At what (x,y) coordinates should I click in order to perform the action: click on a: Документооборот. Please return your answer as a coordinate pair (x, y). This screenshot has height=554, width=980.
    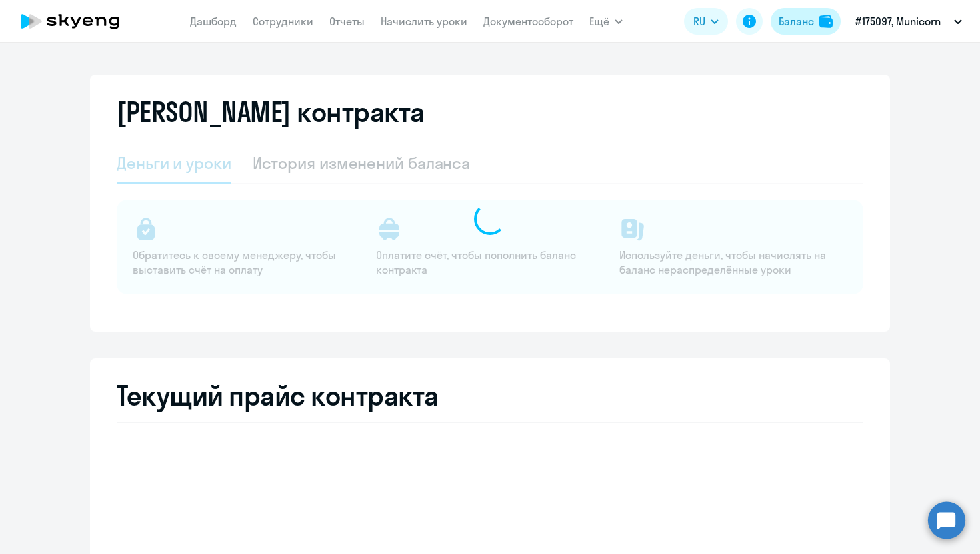
    Looking at the image, I should click on (528, 21).